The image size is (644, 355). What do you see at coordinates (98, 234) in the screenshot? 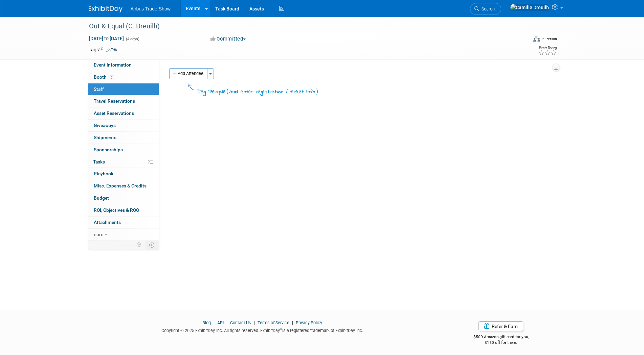
I see `span: more` at bounding box center [98, 234].